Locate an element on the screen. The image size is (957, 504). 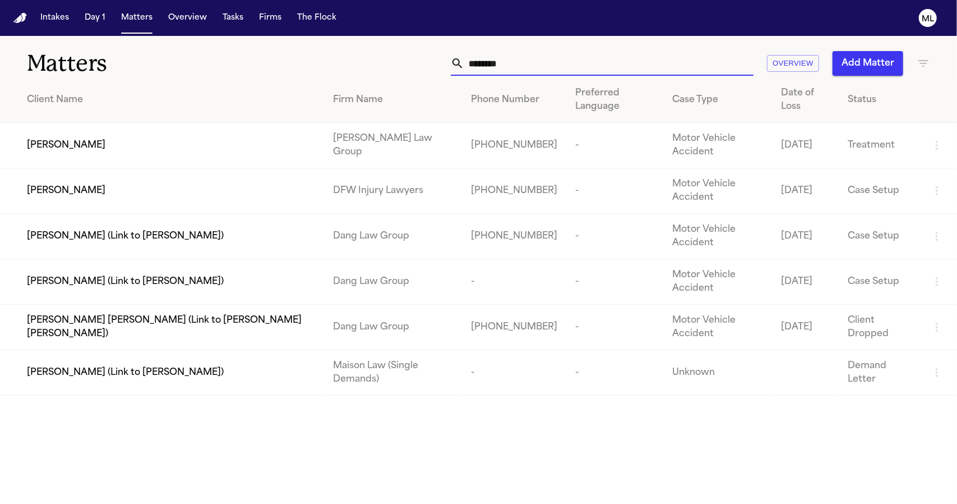
button: Add Matter is located at coordinates (868, 63).